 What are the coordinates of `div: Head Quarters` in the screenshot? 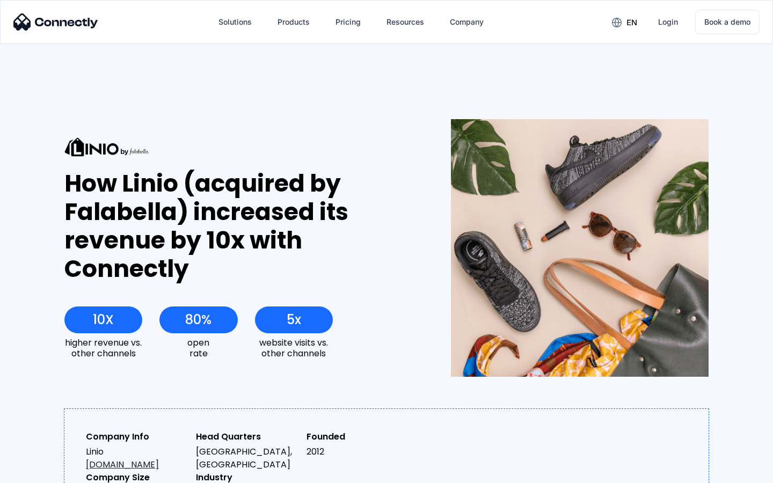 It's located at (246, 437).